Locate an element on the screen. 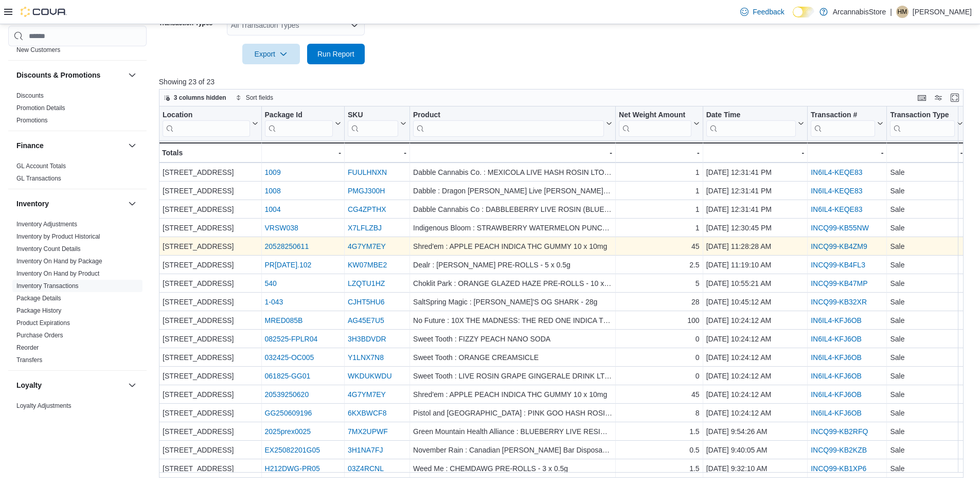 The width and height of the screenshot is (980, 486). a: EX25082201G05 is located at coordinates (292, 450).